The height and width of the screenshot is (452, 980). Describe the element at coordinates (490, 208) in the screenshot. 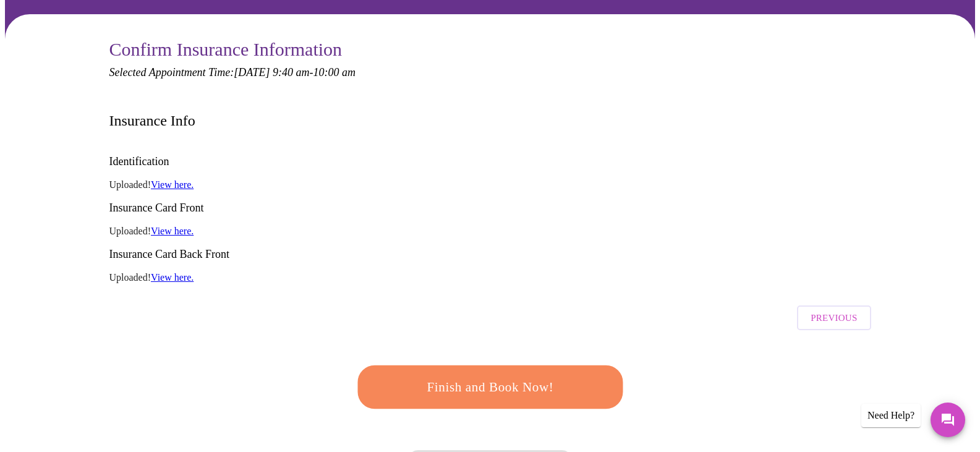

I see `h3: Insurance Card Front` at that location.